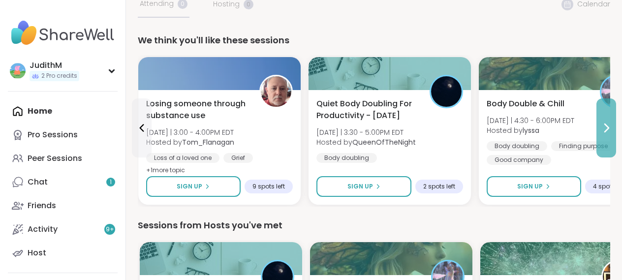 This screenshot has height=280, width=622. What do you see at coordinates (111, 182) in the screenshot?
I see `span: 1` at bounding box center [111, 182].